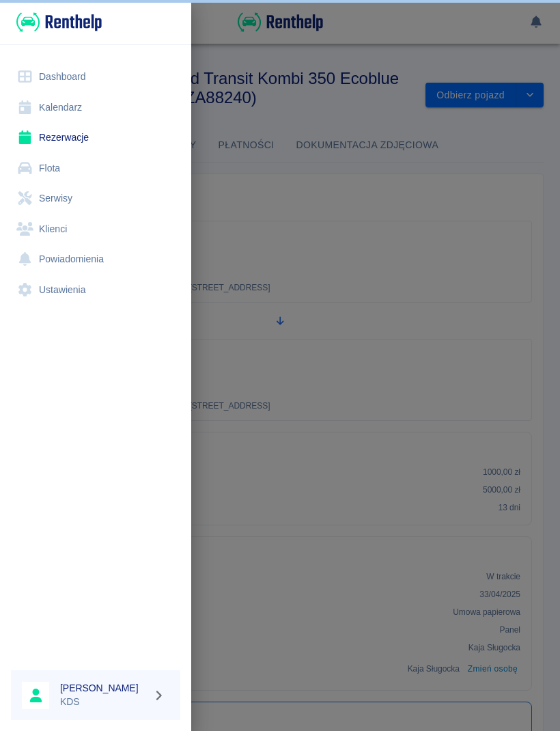  What do you see at coordinates (59, 22) in the screenshot?
I see `img: Renthelp logo` at bounding box center [59, 22].